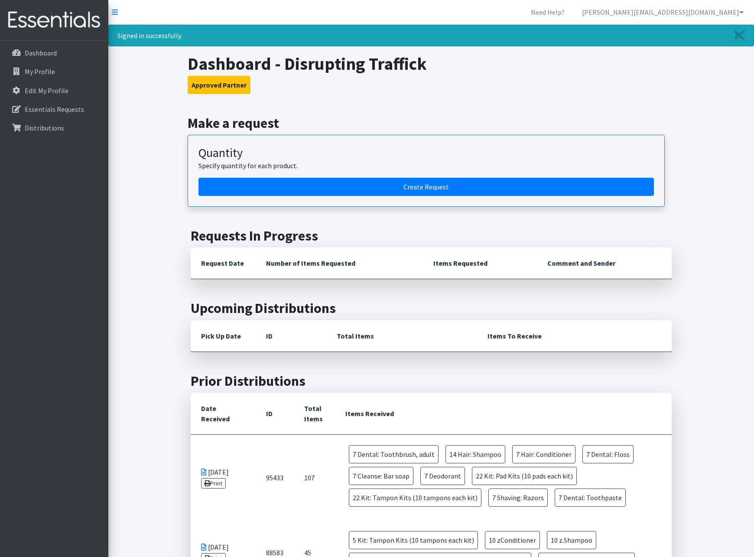 The image size is (754, 557). Describe the element at coordinates (54, 20) in the screenshot. I see `img: HumanEssentials` at that location.